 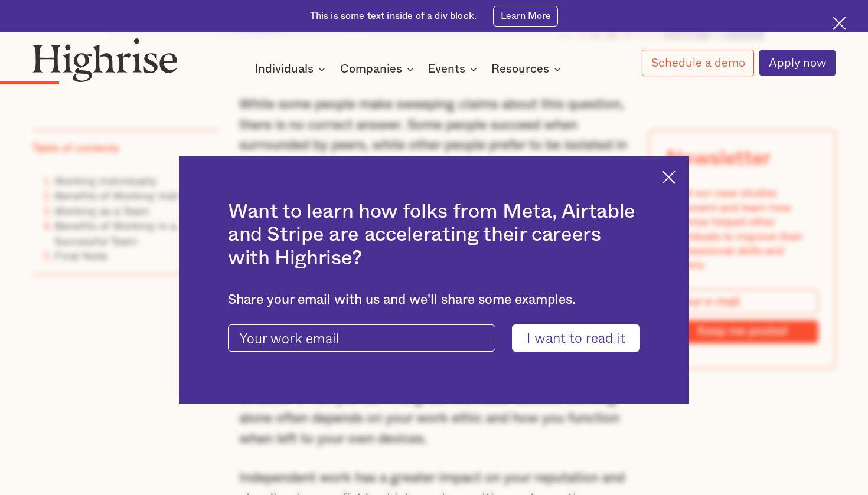 What do you see at coordinates (526, 16) in the screenshot?
I see `a: Learn More` at bounding box center [526, 16].